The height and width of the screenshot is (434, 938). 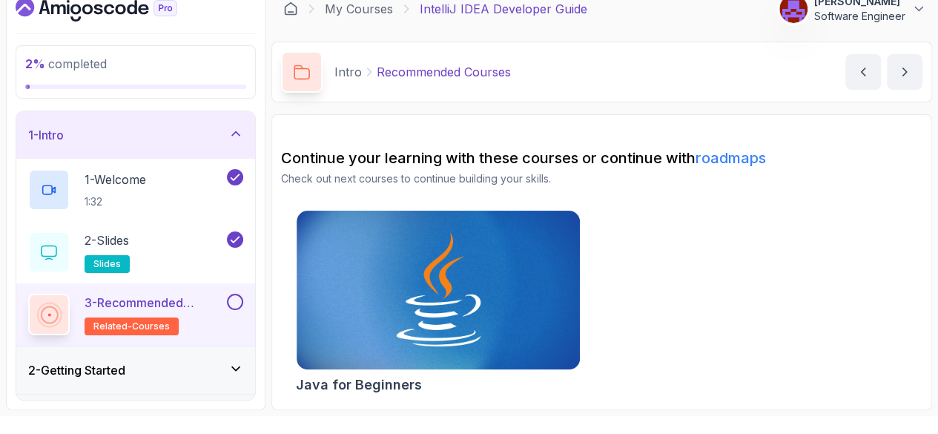 What do you see at coordinates (730, 158) in the screenshot?
I see `a: roadmaps` at bounding box center [730, 158].